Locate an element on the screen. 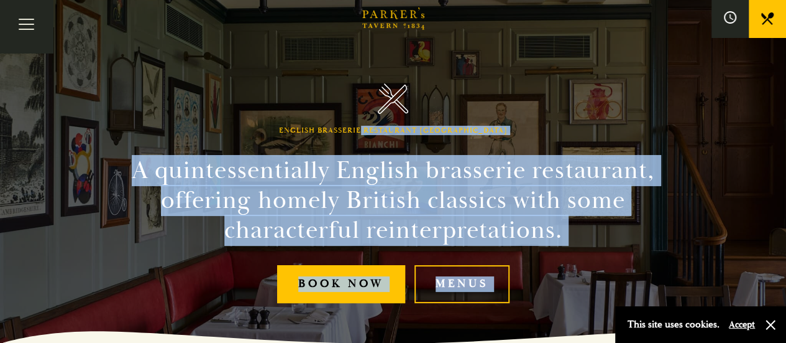 The height and width of the screenshot is (343, 786). img: Parker's Tavern Brasserie Cambridge is located at coordinates (393, 98).